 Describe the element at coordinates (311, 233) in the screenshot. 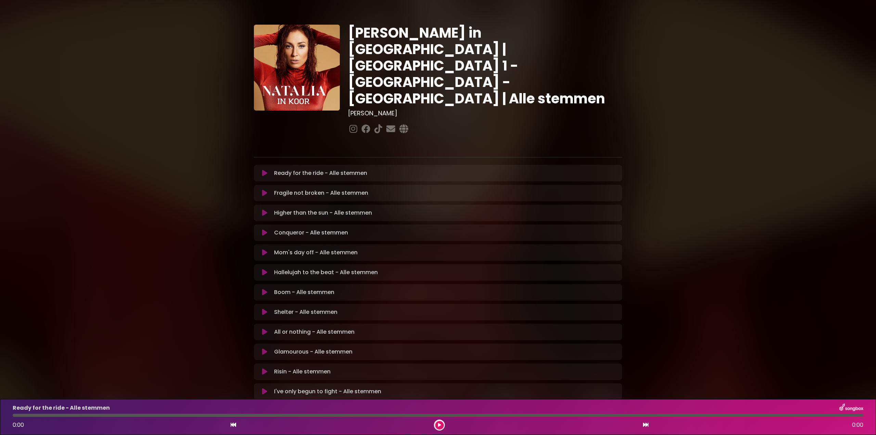

I see `p: Conqueror - Alle stemmen` at that location.